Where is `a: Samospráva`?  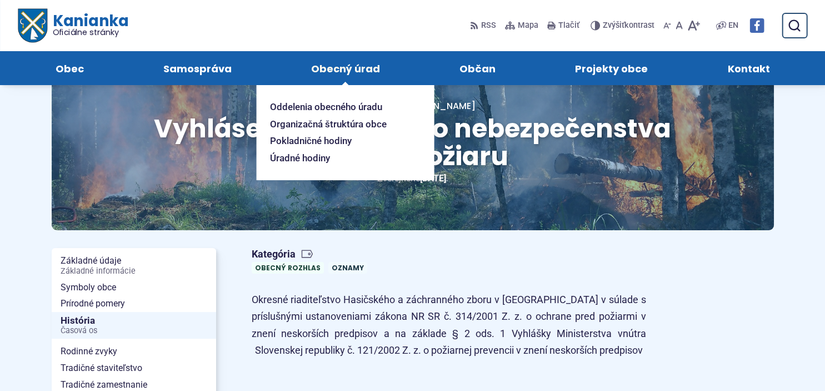
a: Samospráva is located at coordinates (197, 68).